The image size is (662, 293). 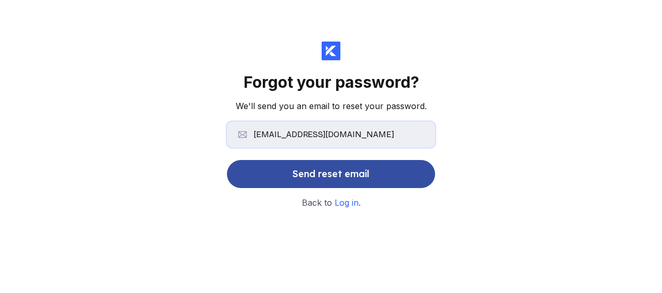 What do you see at coordinates (331, 174) in the screenshot?
I see `div: Send reset email` at bounding box center [331, 174].